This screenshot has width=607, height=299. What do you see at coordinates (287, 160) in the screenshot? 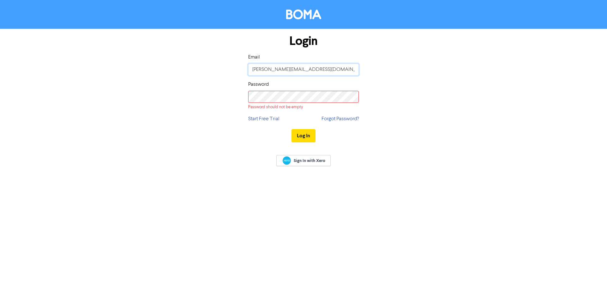
I see `img: Xero logo` at bounding box center [287, 160].